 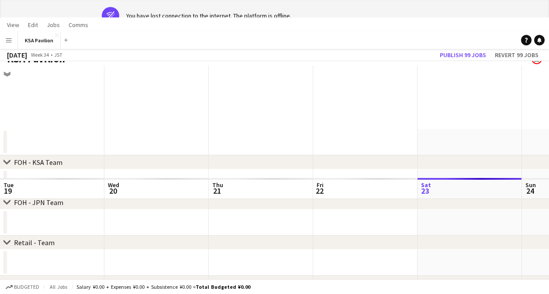 What do you see at coordinates (425, 191) in the screenshot?
I see `span: 23` at bounding box center [425, 191].